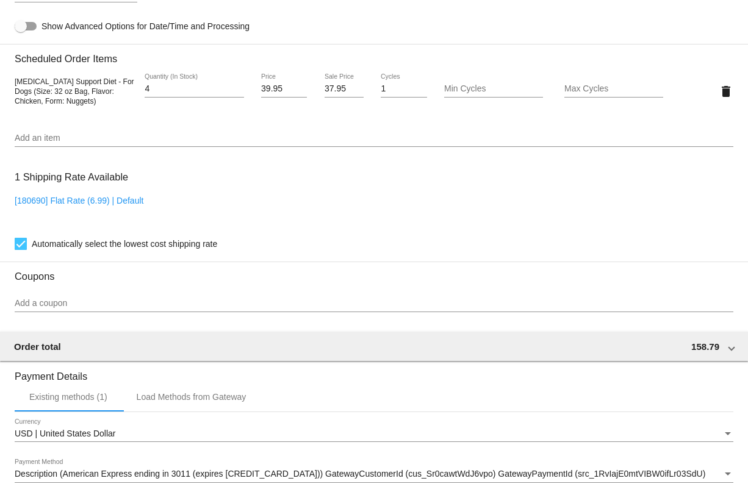  Describe the element at coordinates (374, 474) in the screenshot. I see `mat-select: Payment Method` at that location.